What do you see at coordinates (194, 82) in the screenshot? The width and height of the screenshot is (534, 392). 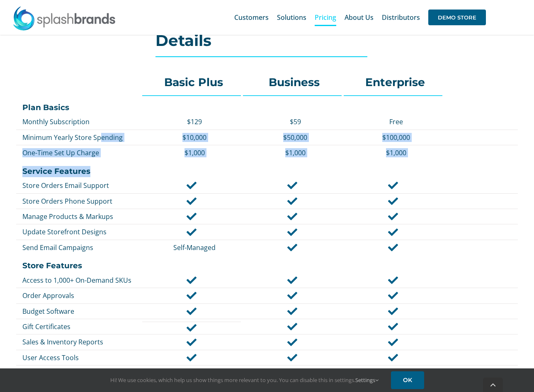 I see `strong: Basic Plus` at bounding box center [194, 82].